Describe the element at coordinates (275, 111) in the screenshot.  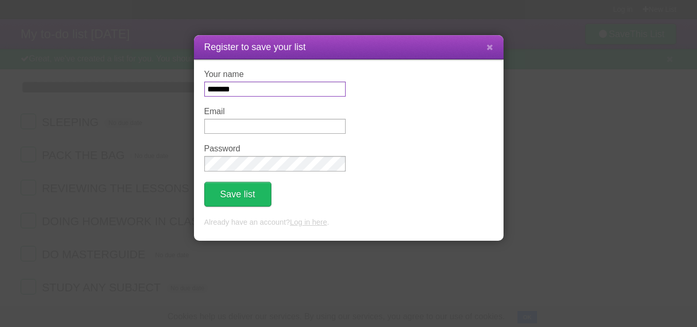
I see `label: Email` at that location.